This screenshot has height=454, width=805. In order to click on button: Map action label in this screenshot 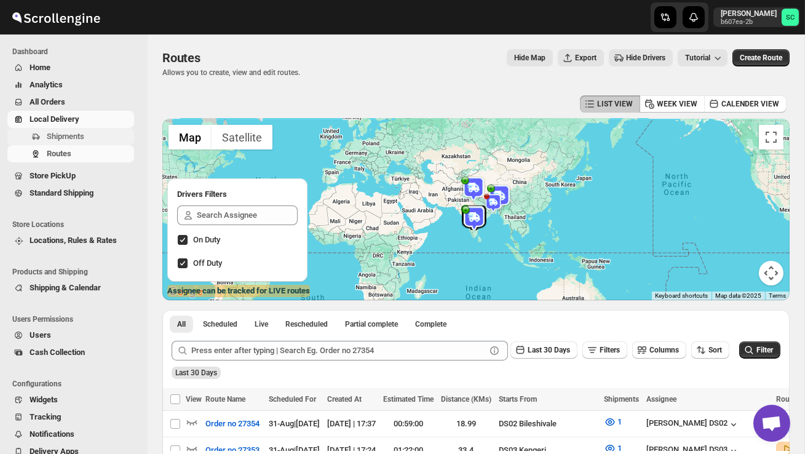, I will do `click(530, 58)`.